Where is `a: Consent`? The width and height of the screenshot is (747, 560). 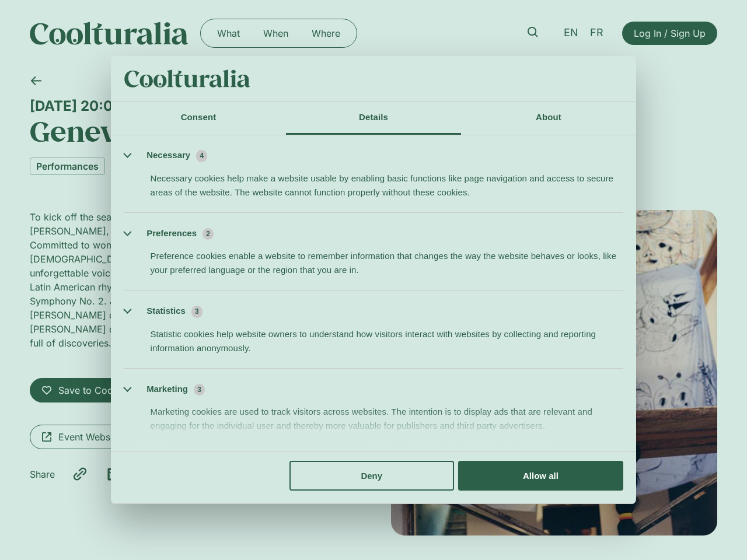 a: Consent is located at coordinates (198, 117).